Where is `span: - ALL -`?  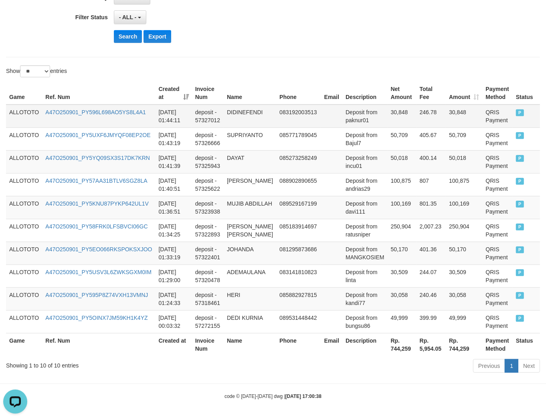
span: - ALL - is located at coordinates (128, 17).